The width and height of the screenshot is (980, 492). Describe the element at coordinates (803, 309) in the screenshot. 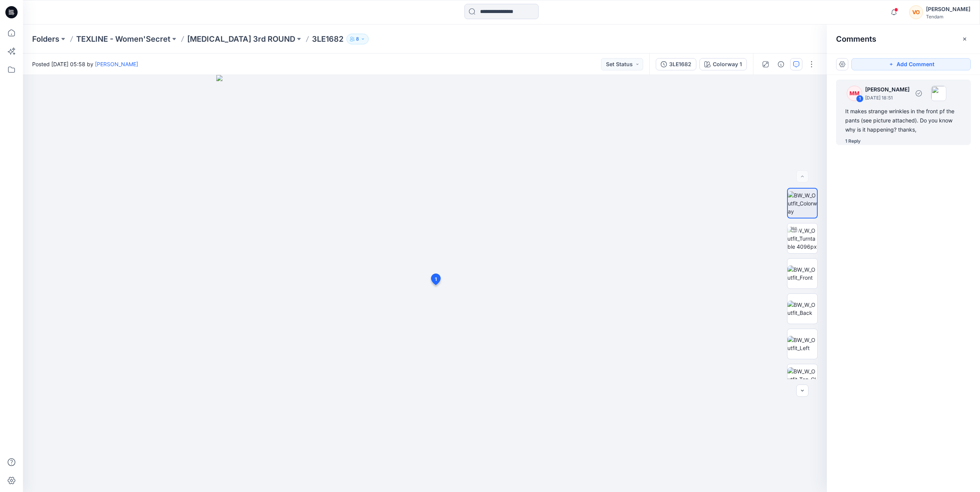

I see `img: BW_W_Outfit_Back` at that location.